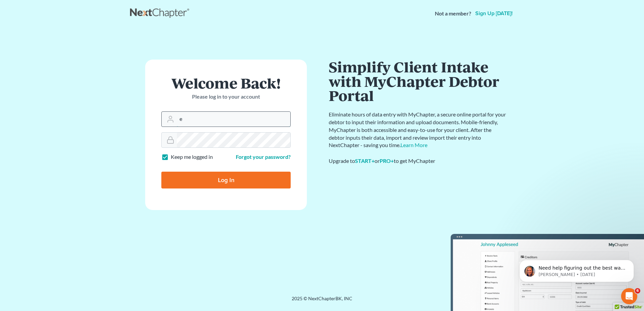 Image resolution: width=644 pixels, height=311 pixels. I want to click on div: Upgrade to or to get MyChapter, so click(418, 161).